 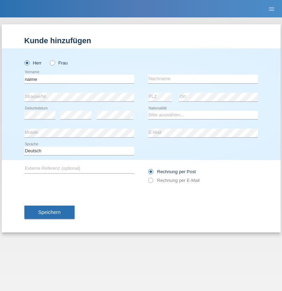 I want to click on a: menu, so click(x=271, y=9).